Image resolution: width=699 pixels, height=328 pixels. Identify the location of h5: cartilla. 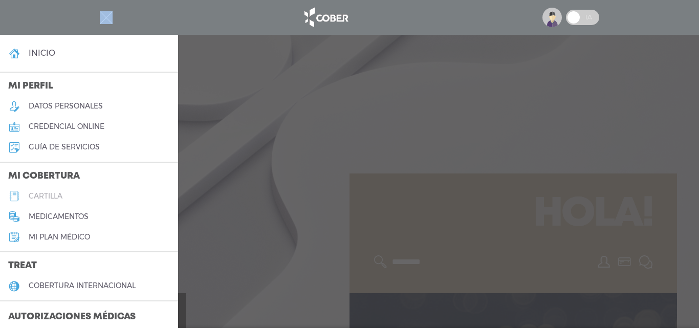
(46, 196).